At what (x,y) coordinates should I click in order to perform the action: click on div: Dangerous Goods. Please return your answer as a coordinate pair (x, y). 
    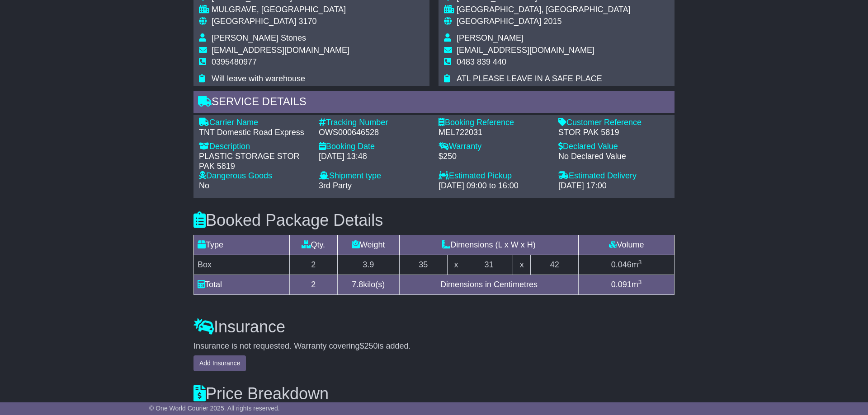
    Looking at the image, I should click on (254, 176).